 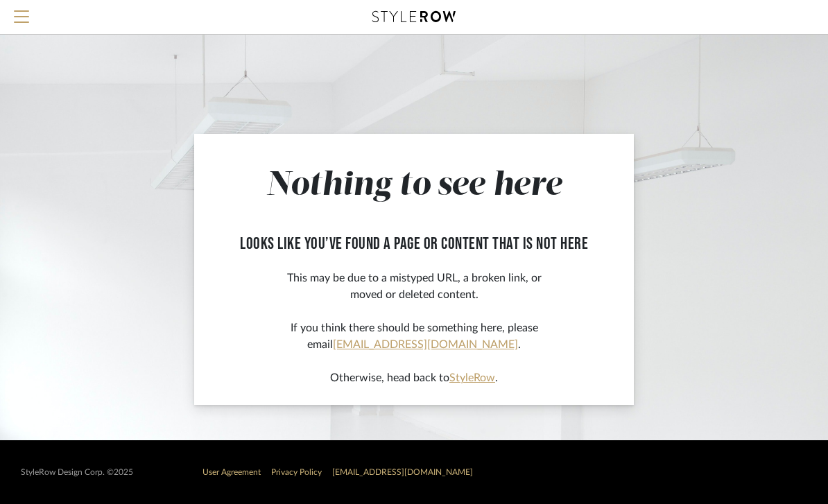 What do you see at coordinates (77, 472) in the screenshot?
I see `div: StyleRow Design Corp. ©2025` at bounding box center [77, 472].